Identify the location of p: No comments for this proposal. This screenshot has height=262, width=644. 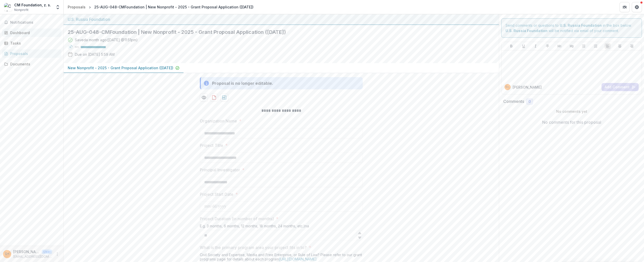
(572, 122).